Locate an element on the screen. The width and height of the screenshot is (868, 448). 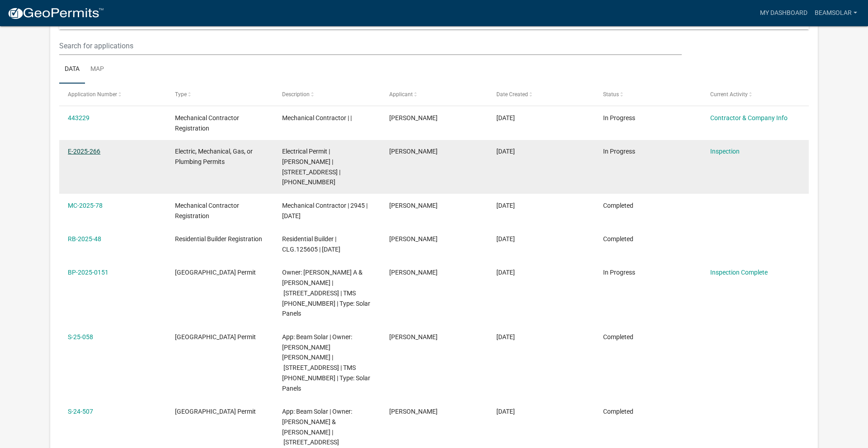
a: BP-2025-0151 is located at coordinates (88, 272).